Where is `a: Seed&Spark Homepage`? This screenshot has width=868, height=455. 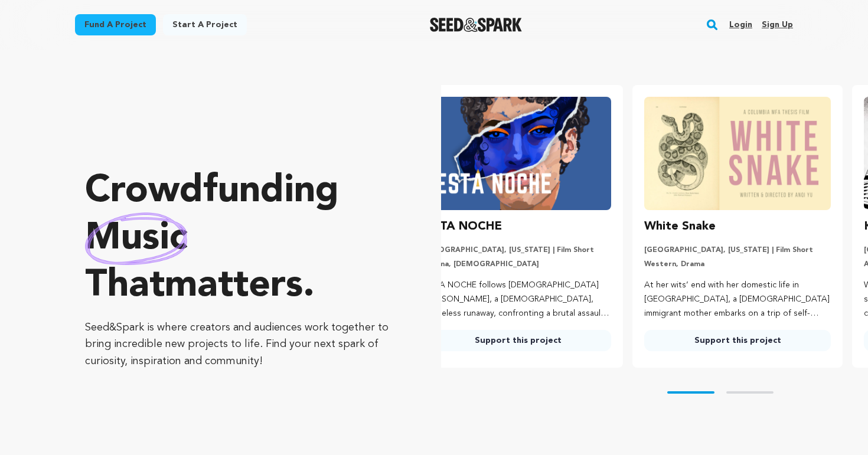 a: Seed&Spark Homepage is located at coordinates (476, 25).